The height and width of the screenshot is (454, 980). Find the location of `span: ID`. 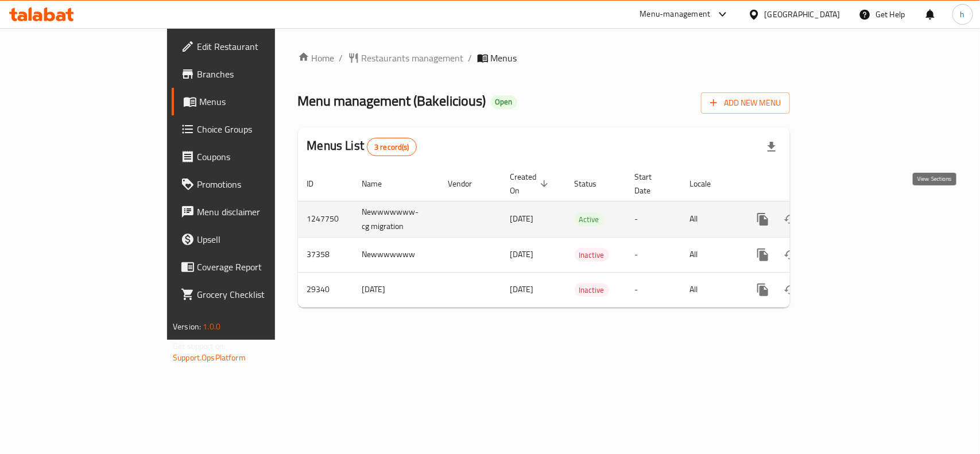

span: ID is located at coordinates (318, 183).